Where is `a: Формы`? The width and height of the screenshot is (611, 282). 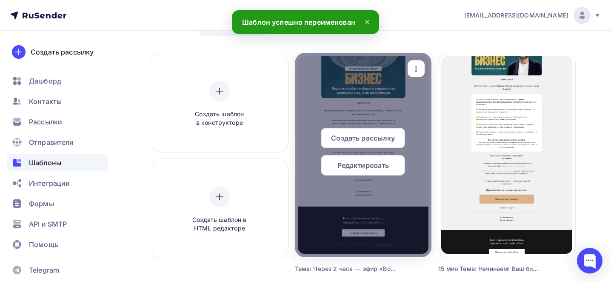
a: Формы is located at coordinates (57, 203).